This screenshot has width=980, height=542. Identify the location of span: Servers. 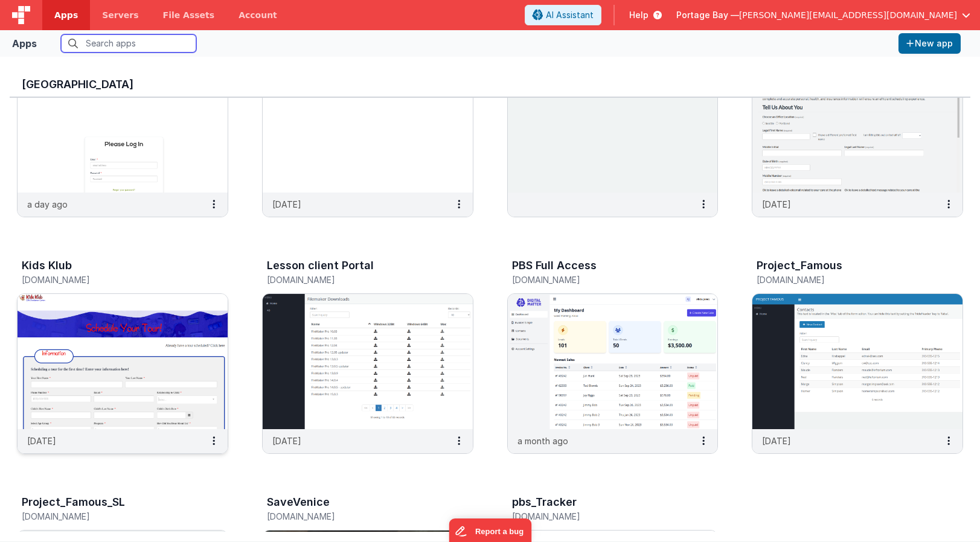
(120, 15).